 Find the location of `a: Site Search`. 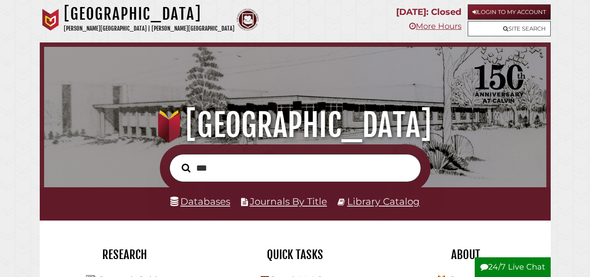

a: Site Search is located at coordinates (509, 28).